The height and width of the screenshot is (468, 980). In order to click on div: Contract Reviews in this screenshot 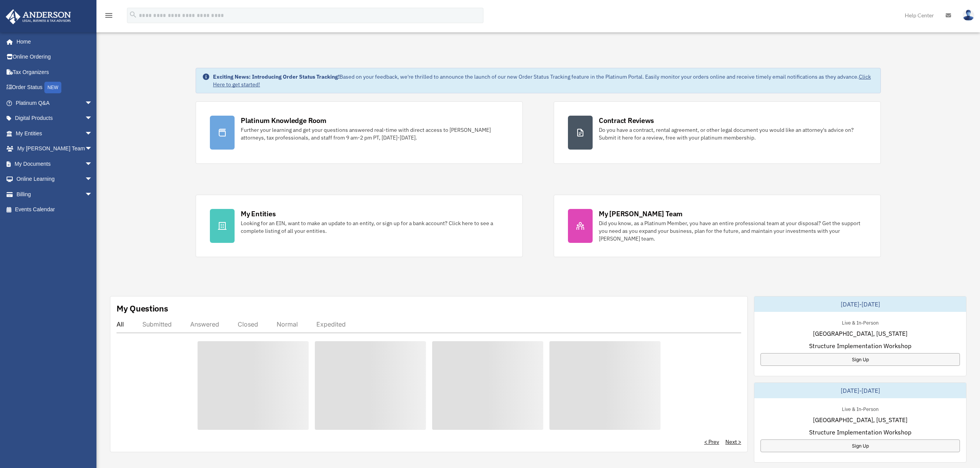, I will do `click(626, 120)`.